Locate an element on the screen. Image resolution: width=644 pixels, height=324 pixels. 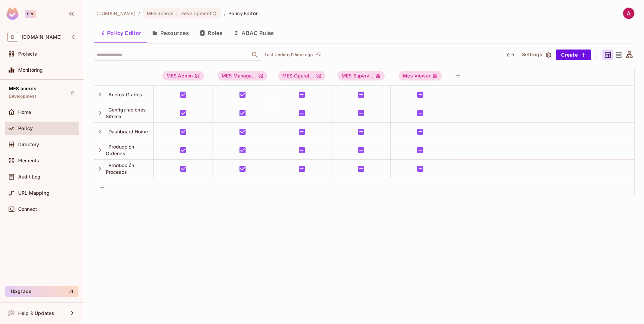
span: MES Operator is located at coordinates (302, 76).